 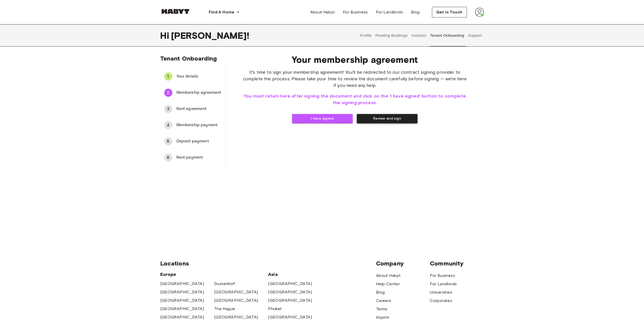 What do you see at coordinates (419, 35) in the screenshot?
I see `button: Invoices` at bounding box center [419, 35].